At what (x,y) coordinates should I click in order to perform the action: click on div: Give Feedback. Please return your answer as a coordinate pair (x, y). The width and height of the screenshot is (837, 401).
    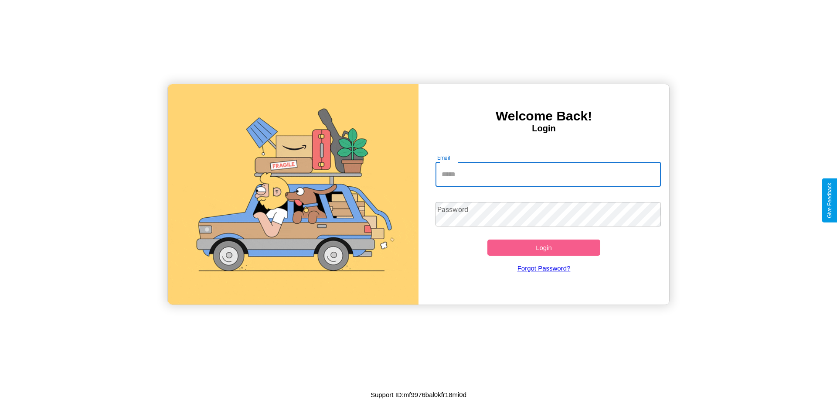
    Looking at the image, I should click on (830, 200).